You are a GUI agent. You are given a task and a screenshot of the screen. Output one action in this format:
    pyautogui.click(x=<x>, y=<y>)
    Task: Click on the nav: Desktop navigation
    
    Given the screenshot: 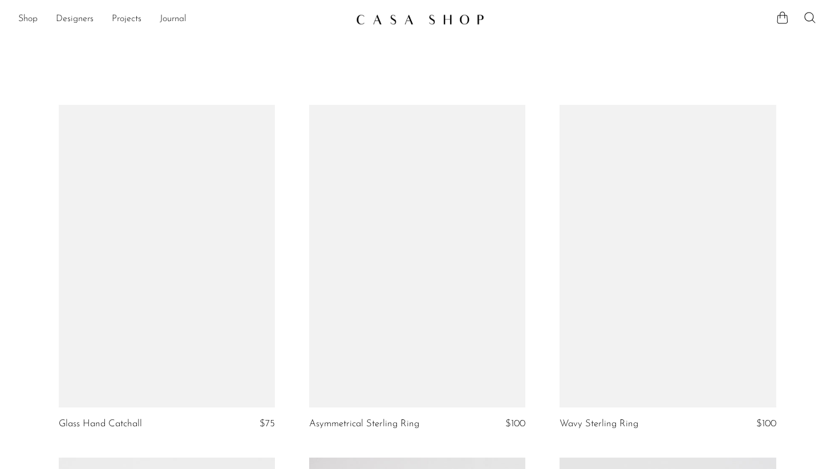 What is the action you would take?
    pyautogui.click(x=183, y=19)
    